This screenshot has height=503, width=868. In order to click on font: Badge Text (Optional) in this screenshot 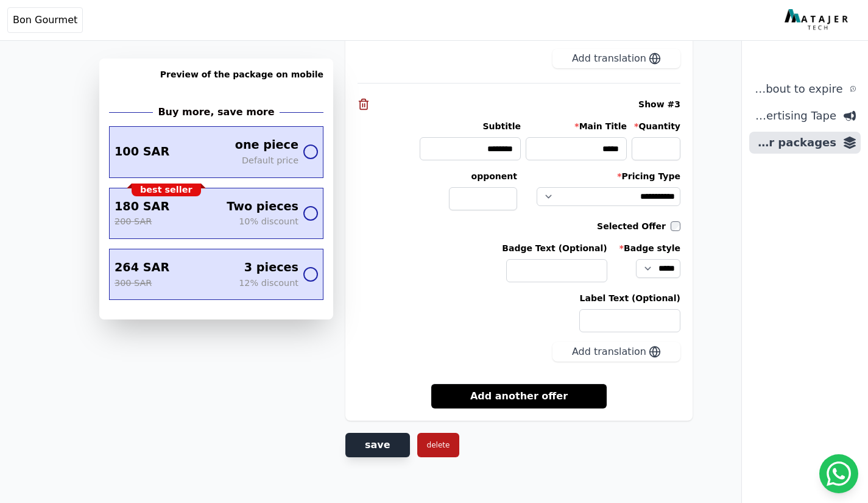, I will do `click(554, 248)`.